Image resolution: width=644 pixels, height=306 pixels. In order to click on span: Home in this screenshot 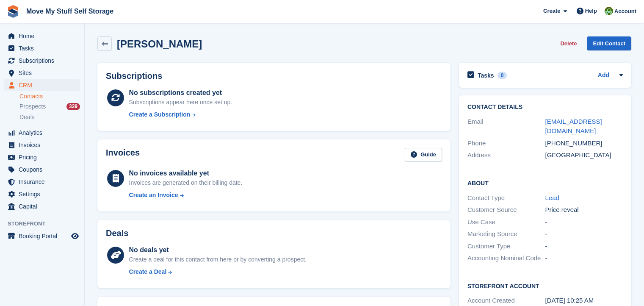, I will do `click(44, 36)`.